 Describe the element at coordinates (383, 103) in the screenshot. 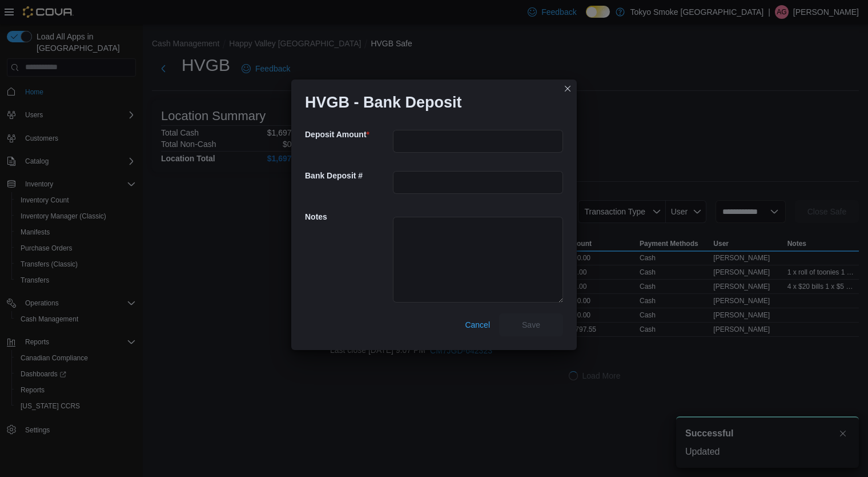

I see `h1: HVGB - Bank Deposit` at that location.